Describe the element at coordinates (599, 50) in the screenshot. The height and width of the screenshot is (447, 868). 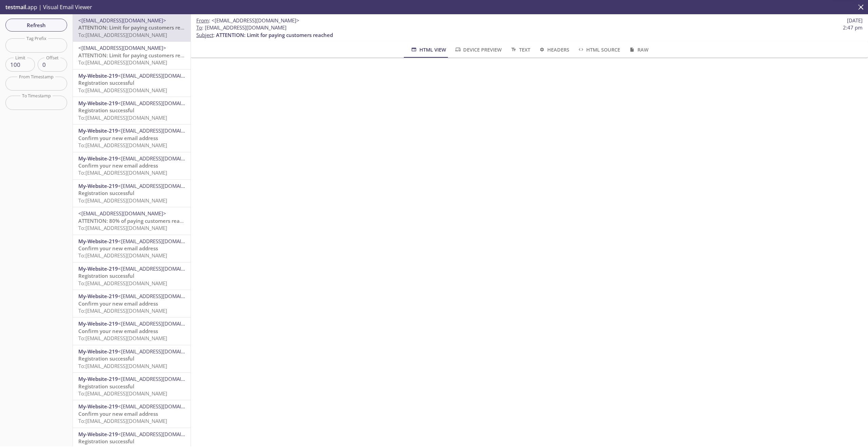
I see `span: HTML Source` at that location.